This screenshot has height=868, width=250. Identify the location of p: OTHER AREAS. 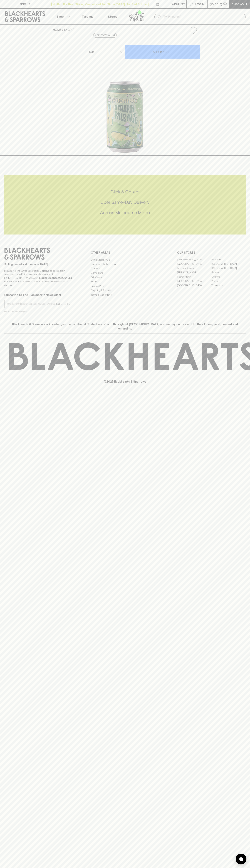
(125, 252).